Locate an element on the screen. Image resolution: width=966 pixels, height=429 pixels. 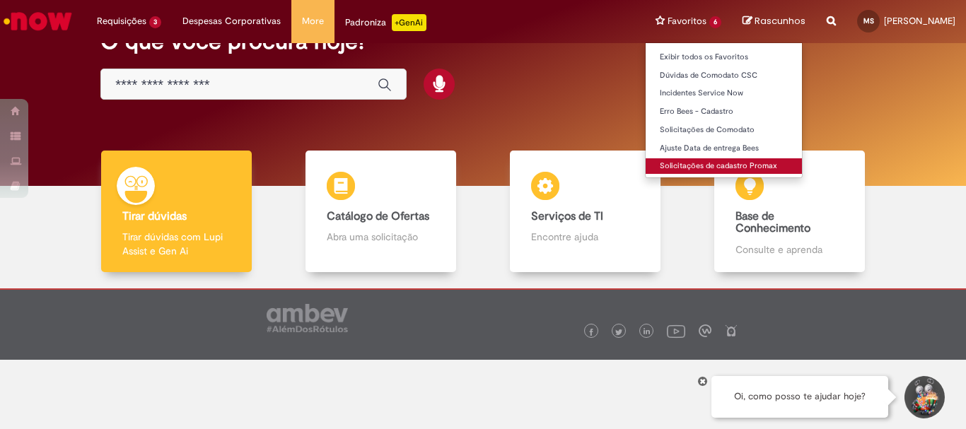
span: 6 is located at coordinates (715, 22).